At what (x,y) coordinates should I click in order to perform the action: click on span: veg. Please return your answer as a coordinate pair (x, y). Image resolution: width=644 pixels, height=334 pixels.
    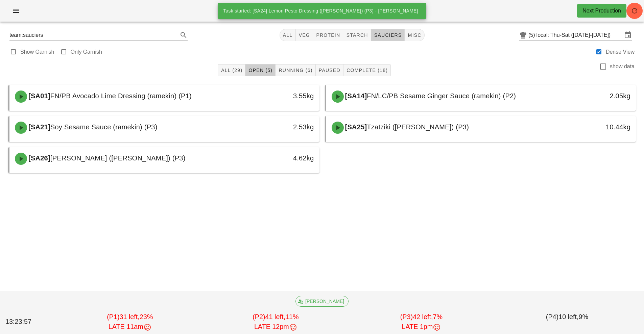
    Looking at the image, I should click on (304, 35).